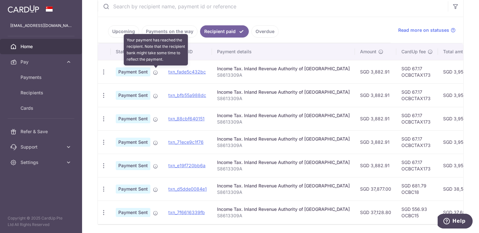 The height and width of the screenshot is (233, 479). I want to click on a: txn_7f6616339fb, so click(186, 212).